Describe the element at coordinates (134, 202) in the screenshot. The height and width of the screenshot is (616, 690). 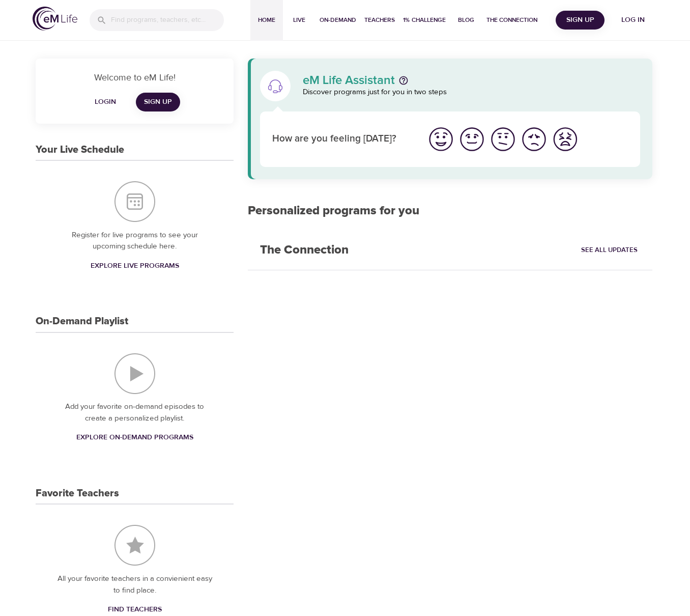
I see `img: Your Live Schedule` at that location.